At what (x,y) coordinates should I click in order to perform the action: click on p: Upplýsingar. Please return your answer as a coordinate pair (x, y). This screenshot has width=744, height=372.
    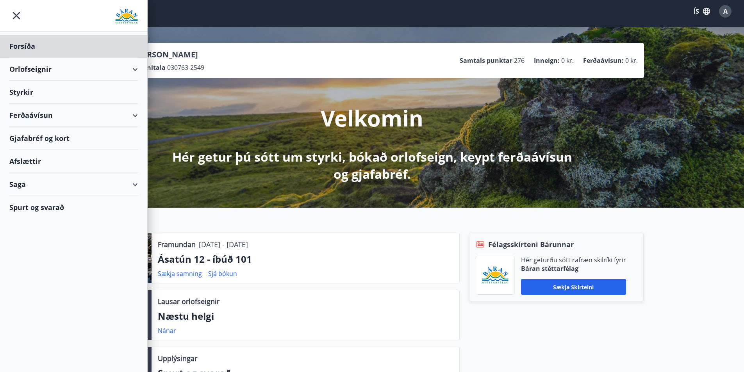
    Looking at the image, I should click on (177, 359).